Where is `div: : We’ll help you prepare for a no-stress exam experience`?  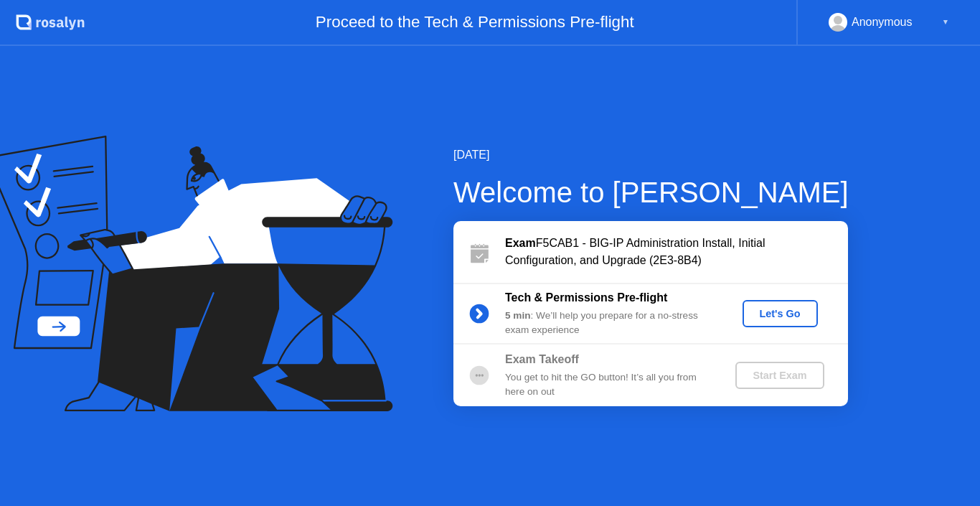 div: : We’ll help you prepare for a no-stress exam experience is located at coordinates (609, 323).